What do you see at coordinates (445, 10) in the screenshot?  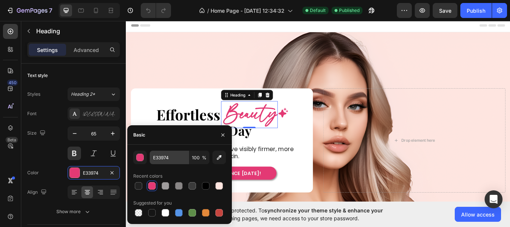 I see `button: Save` at bounding box center [445, 10].